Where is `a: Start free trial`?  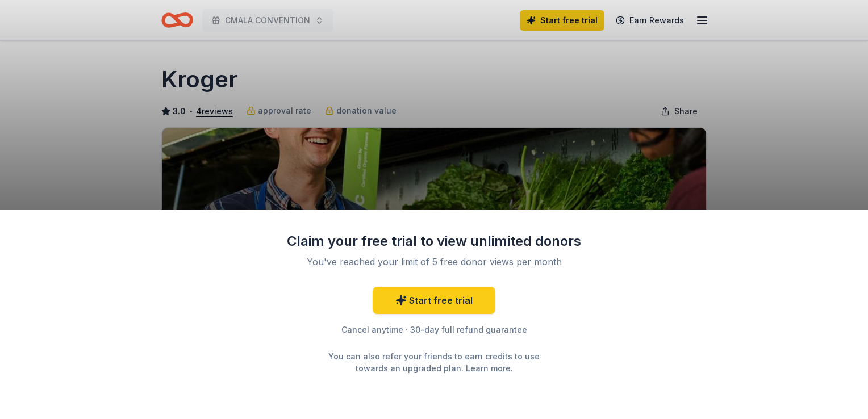
a: Start free trial is located at coordinates (434, 300).